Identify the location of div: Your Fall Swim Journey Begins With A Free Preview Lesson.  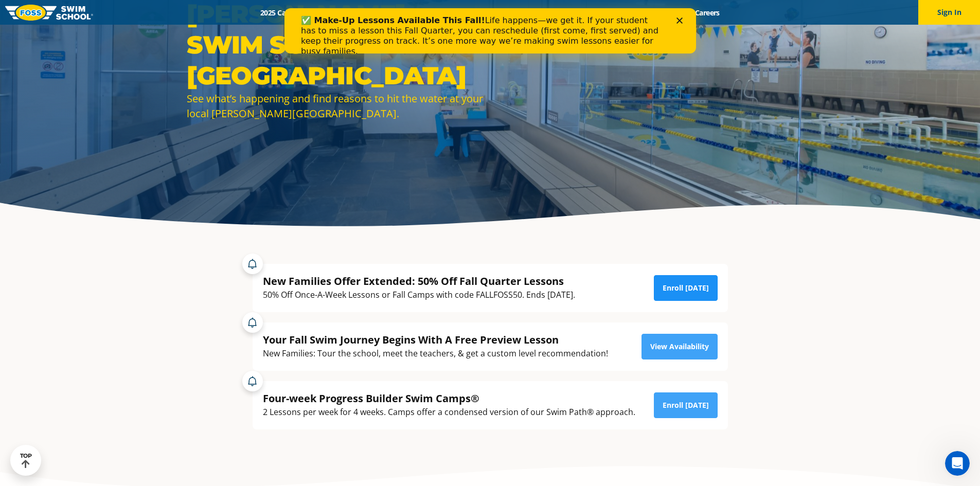
(435, 340).